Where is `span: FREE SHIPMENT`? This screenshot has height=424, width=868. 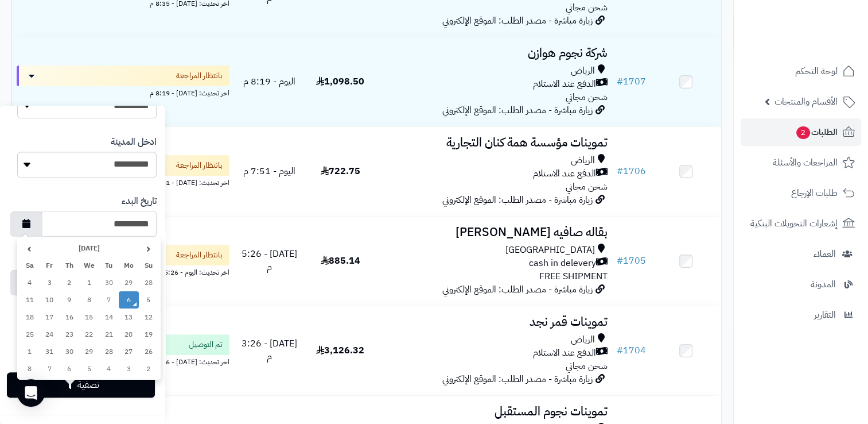
span: FREE SHIPMENT is located at coordinates (572, 276).